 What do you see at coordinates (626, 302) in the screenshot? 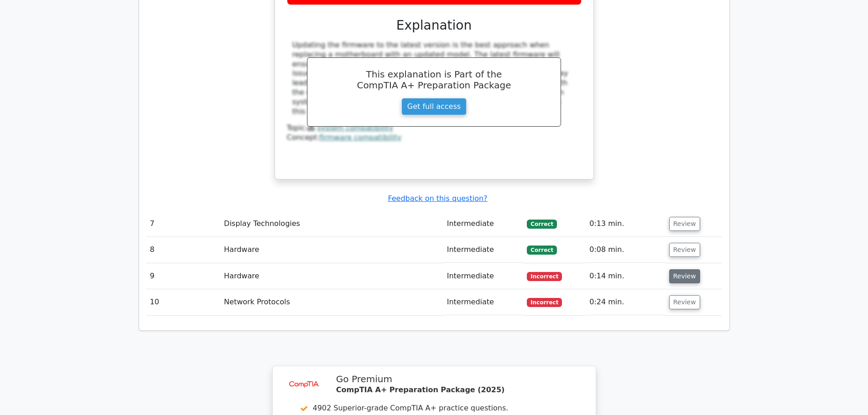
I see `td: 0:24 min.` at bounding box center [626, 302].